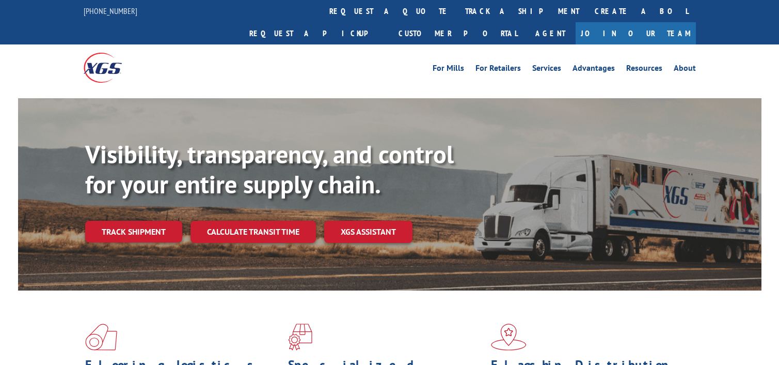  I want to click on a: Services, so click(547, 70).